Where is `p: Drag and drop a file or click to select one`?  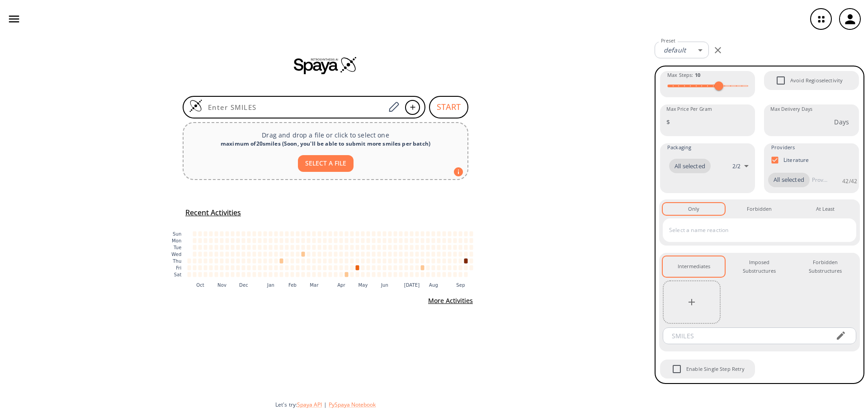
p: Drag and drop a file or click to select one is located at coordinates (325, 135).